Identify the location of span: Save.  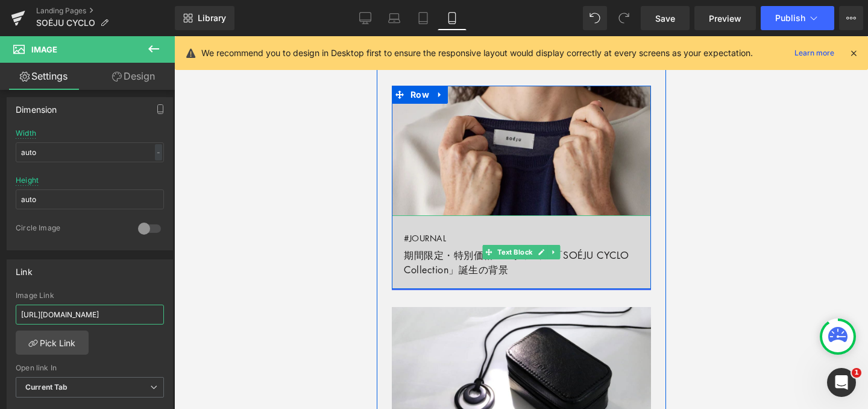
(665, 18).